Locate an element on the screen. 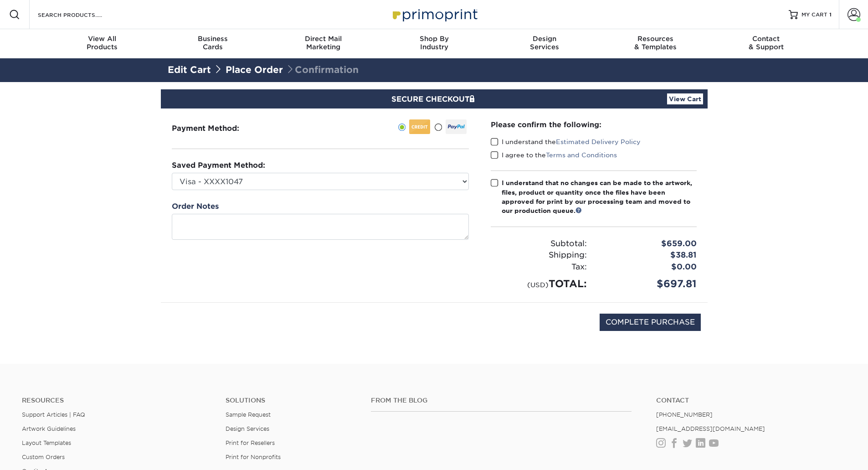  a: View Cart is located at coordinates (684, 99).